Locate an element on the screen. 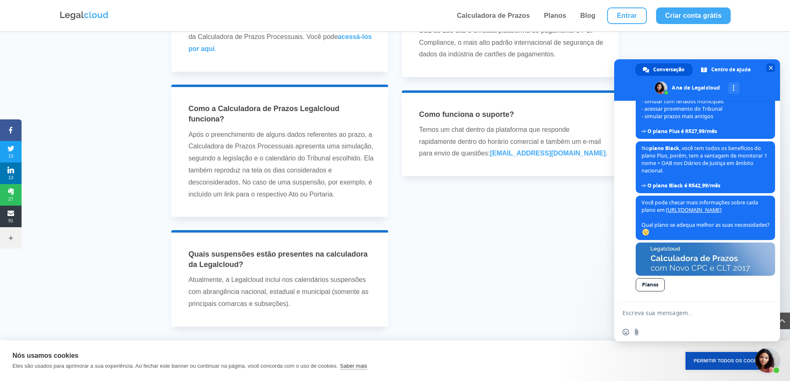 This screenshot has height=381, width=790. span: Como funciona o suporte? is located at coordinates (467, 114).